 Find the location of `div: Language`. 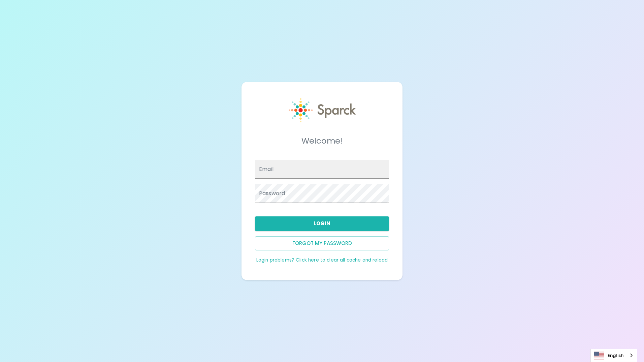

div: Language is located at coordinates (613, 355).